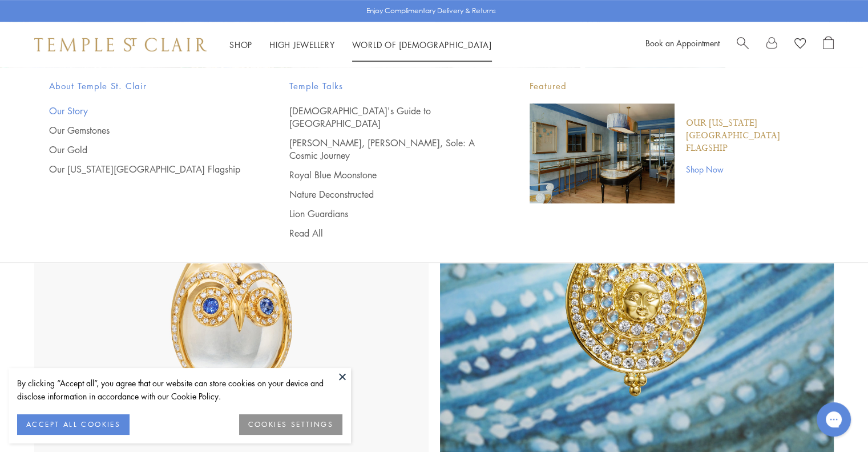  Describe the element at coordinates (682, 43) in the screenshot. I see `a: Book an Appointment` at that location.